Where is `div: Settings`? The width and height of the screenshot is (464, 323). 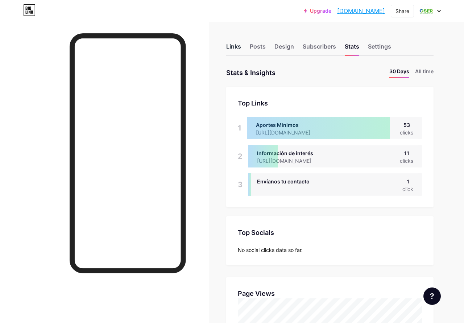
div: Settings is located at coordinates (380, 49).